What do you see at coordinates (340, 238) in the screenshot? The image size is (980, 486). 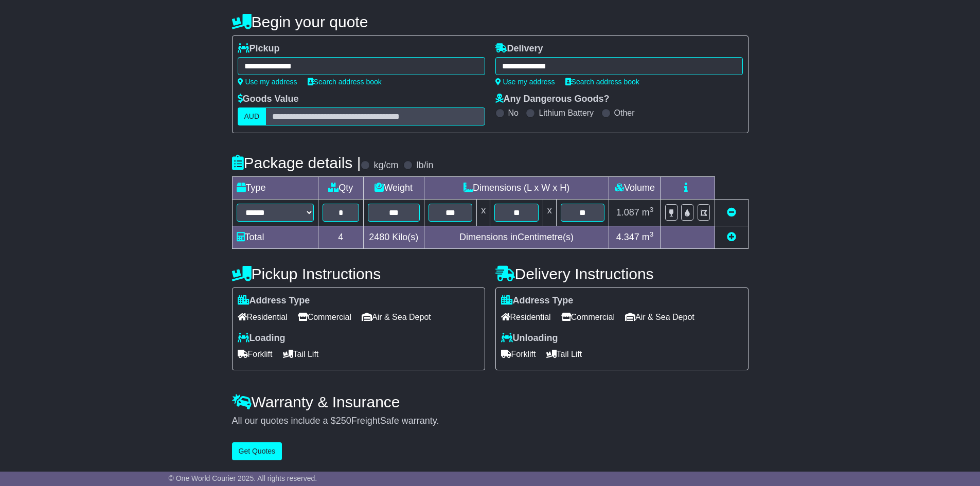 I see `td: 4` at bounding box center [340, 238].